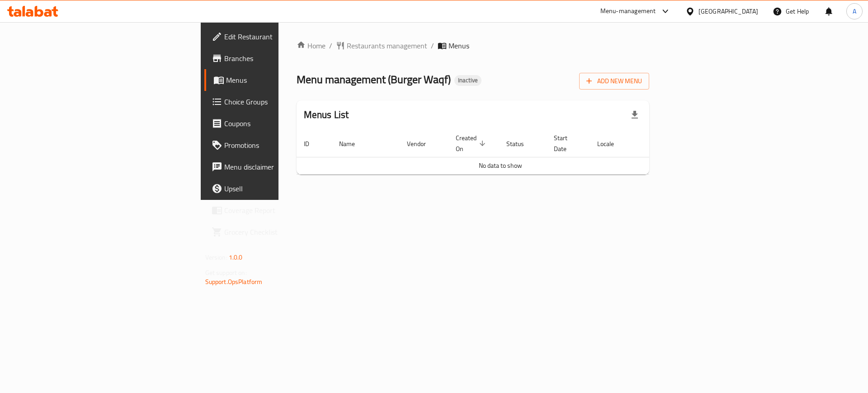 The width and height of the screenshot is (868, 393). What do you see at coordinates (473, 46) in the screenshot?
I see `nav: breadcrumb` at bounding box center [473, 46].